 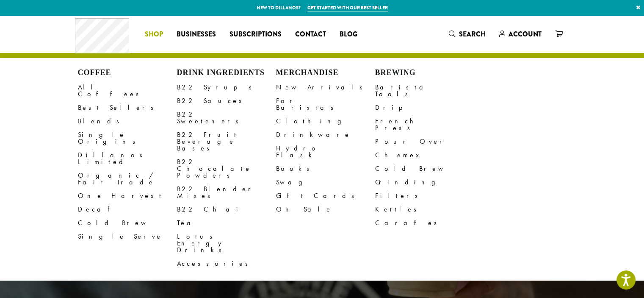 I want to click on a: Blends, so click(x=128, y=121).